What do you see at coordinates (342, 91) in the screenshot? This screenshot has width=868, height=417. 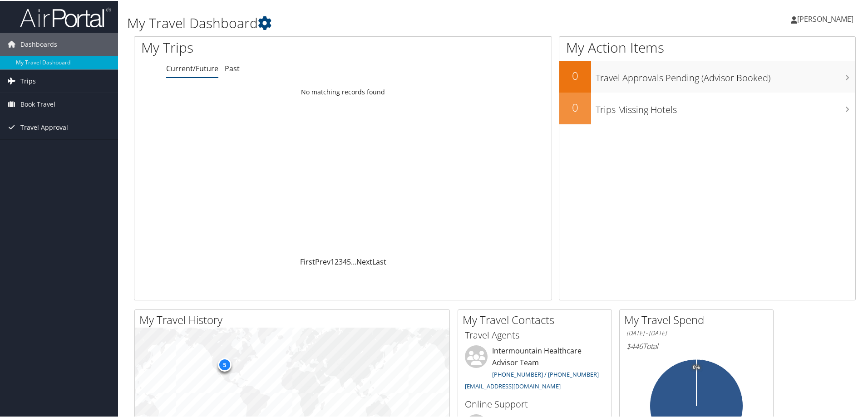 I see `td: No matching records found` at bounding box center [342, 91].